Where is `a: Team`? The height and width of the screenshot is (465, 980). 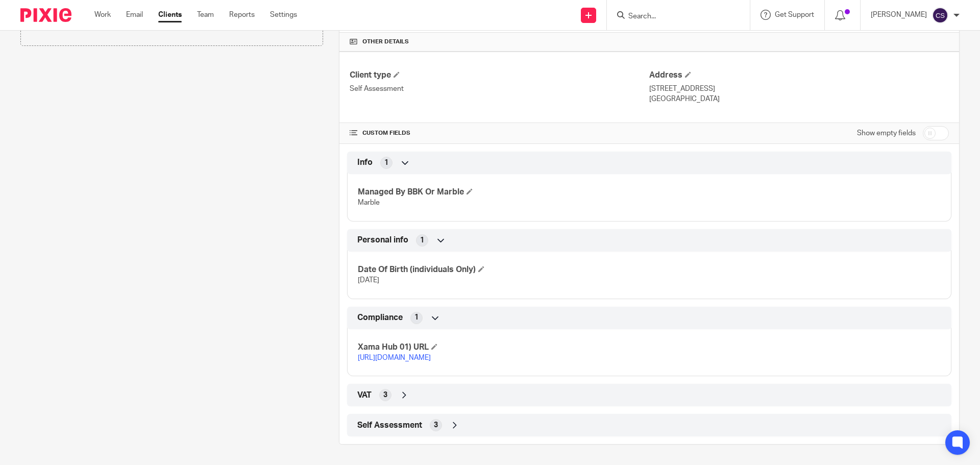
a: Team is located at coordinates (205, 15).